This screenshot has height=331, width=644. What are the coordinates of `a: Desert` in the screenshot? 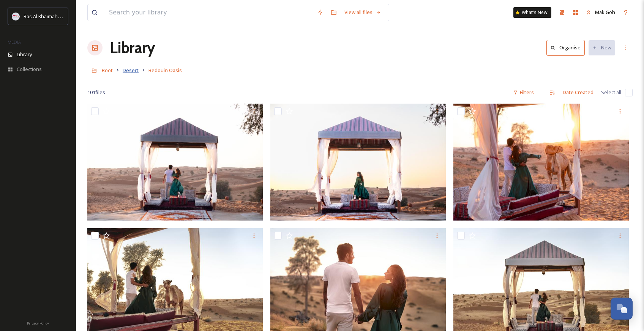 It's located at (131, 70).